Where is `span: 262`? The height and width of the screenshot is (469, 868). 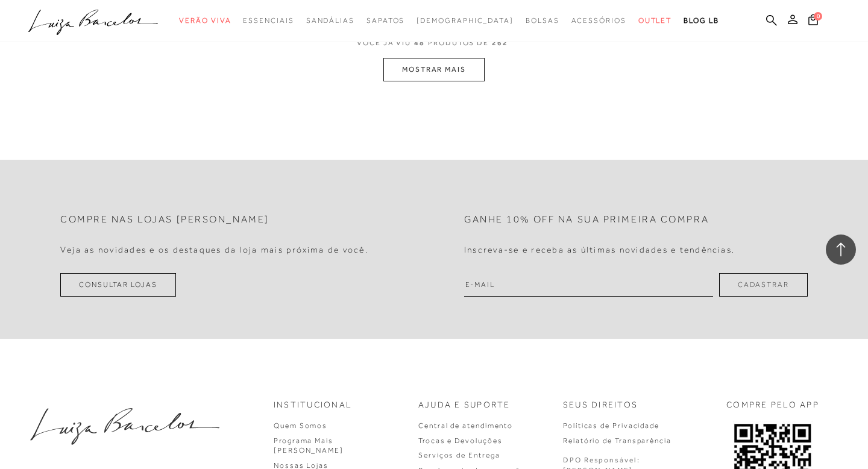 span: 262 is located at coordinates (500, 43).